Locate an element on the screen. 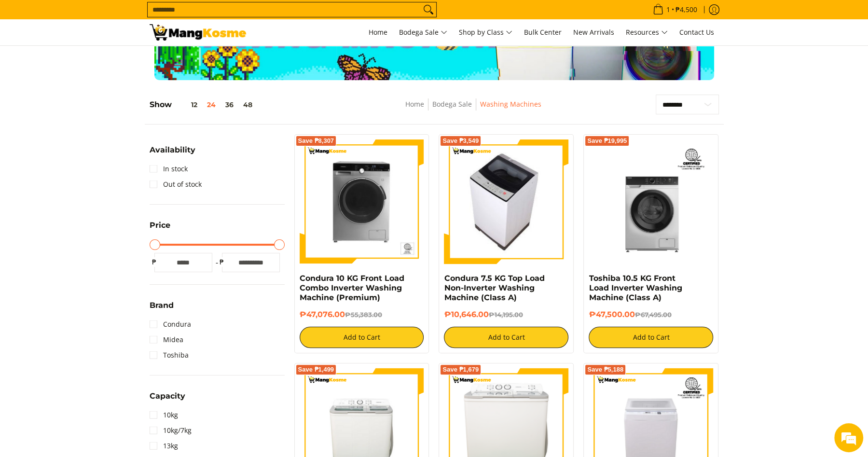 The width and height of the screenshot is (868, 457). a: Shop by Class is located at coordinates (485, 33).